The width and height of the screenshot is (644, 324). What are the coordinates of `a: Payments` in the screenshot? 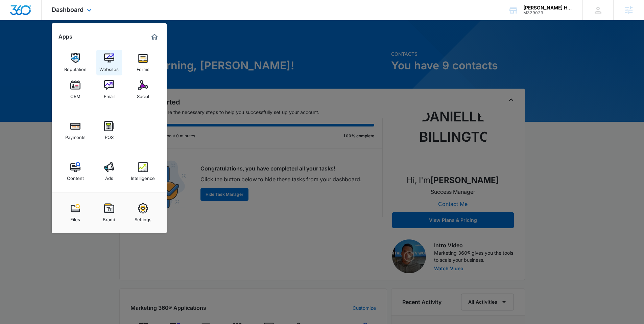 It's located at (75, 131).